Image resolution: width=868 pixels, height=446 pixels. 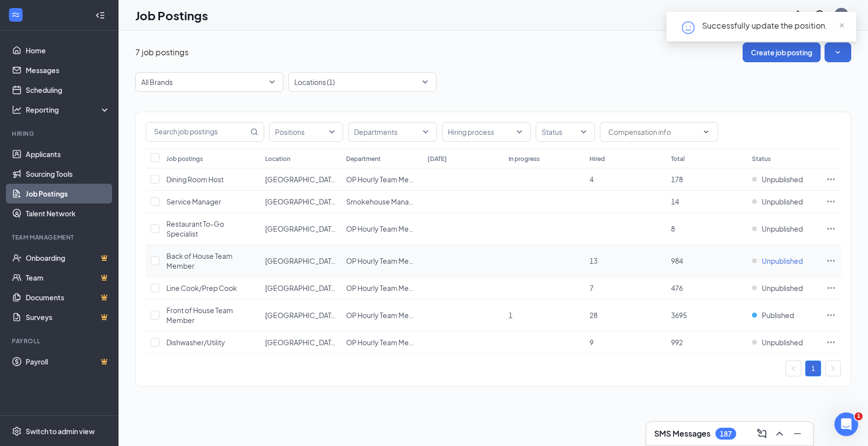 I want to click on div: Switch to admin view, so click(x=60, y=431).